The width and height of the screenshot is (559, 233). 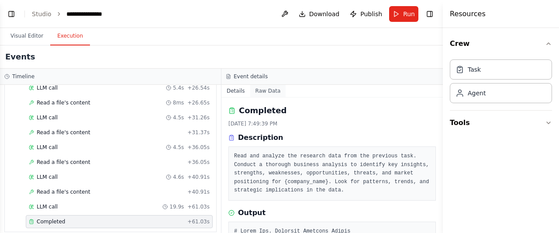 What do you see at coordinates (11, 14) in the screenshot?
I see `button: Show left sidebar` at bounding box center [11, 14].